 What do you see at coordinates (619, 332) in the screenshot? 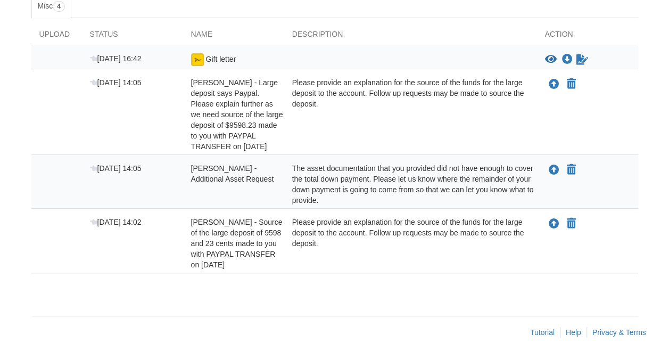
I see `a: Privacy & Terms` at bounding box center [619, 332].